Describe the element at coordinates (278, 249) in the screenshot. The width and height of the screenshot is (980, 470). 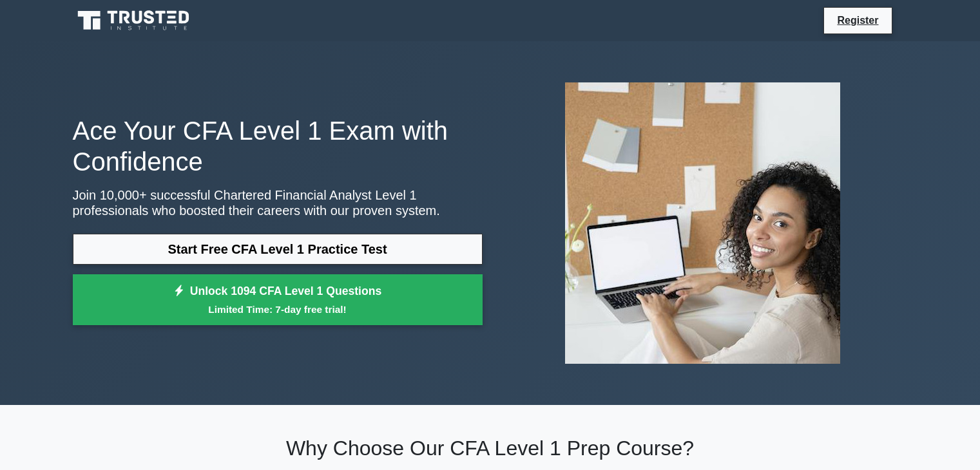
I see `a: Start Free CFA Level 1 Practice Test` at that location.